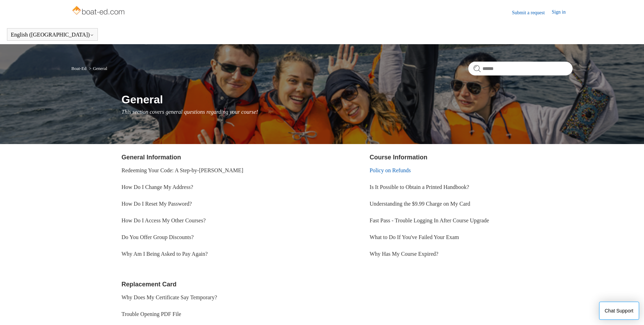 The width and height of the screenshot is (644, 325). I want to click on a: Is It Possible to Obtain a Printed Handbook?, so click(420, 188).